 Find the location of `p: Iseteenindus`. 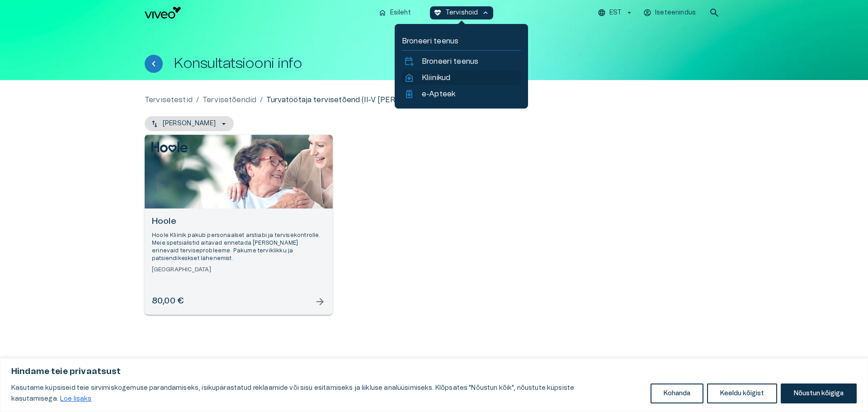

p: Iseteenindus is located at coordinates (676, 13).